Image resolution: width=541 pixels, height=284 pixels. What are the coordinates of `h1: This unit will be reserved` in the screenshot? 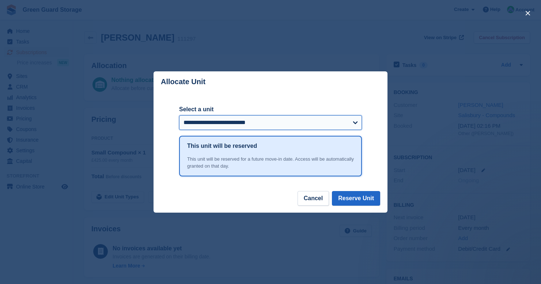 It's located at (222, 146).